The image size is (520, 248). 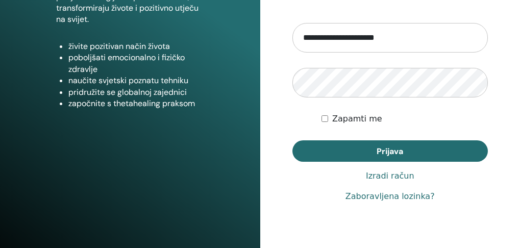 What do you see at coordinates (405, 119) in the screenshot?
I see `div: Održavaj me autentificiranim neograničeno ili dok se ručno ne odjavim` at bounding box center [405, 119].